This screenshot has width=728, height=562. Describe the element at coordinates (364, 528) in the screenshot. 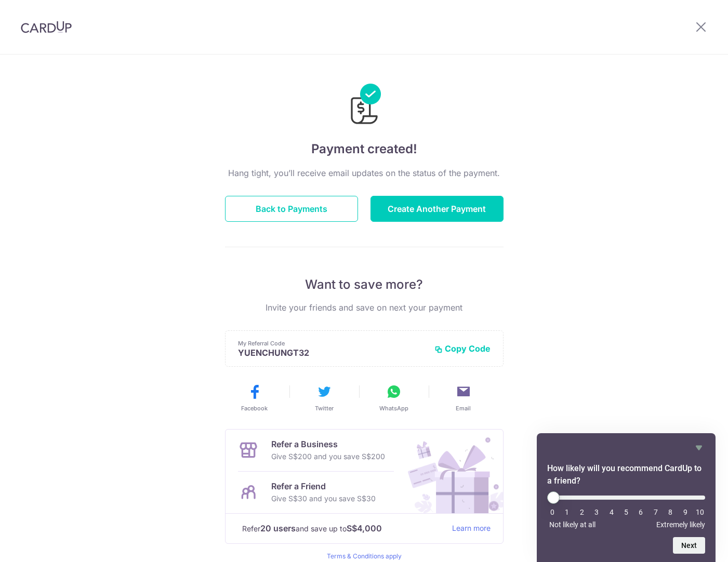

I see `strong: S$4,000` at that location.